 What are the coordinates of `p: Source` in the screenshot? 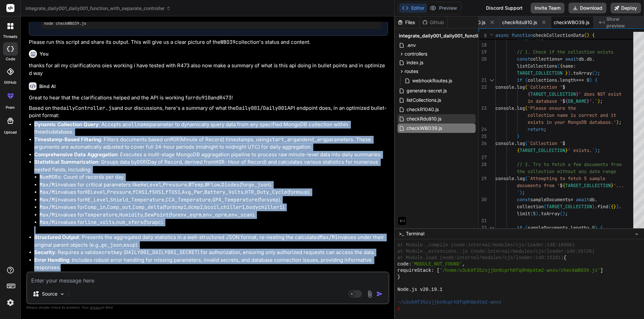 It's located at (50, 294).